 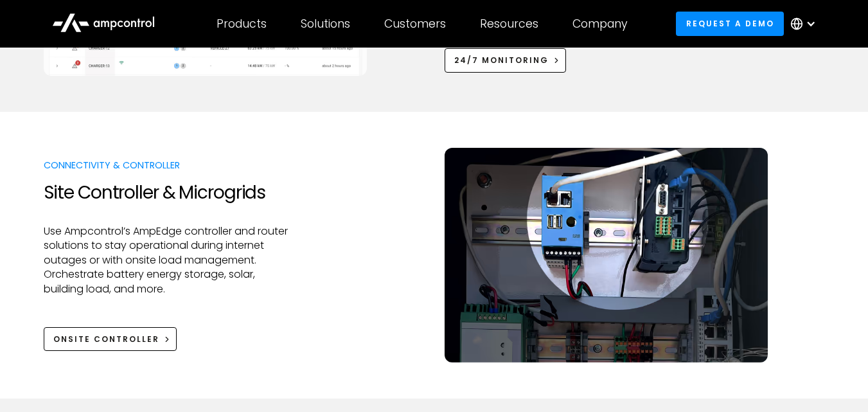 What do you see at coordinates (606, 256) in the screenshot?
I see `img: AmpEdge onsite controller for EV charging load management` at bounding box center [606, 256].